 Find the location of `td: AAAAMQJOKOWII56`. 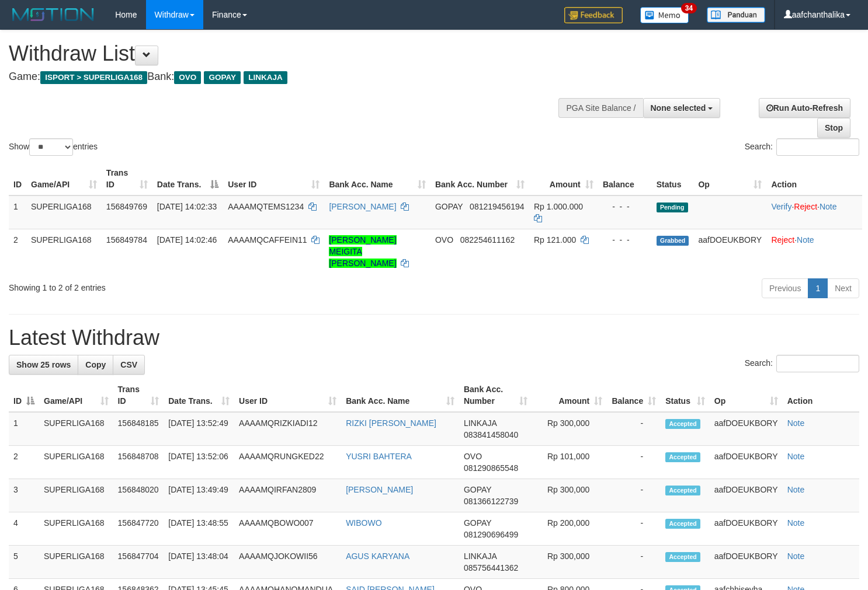

td: AAAAMQJOKOWII56 is located at coordinates (287, 562).